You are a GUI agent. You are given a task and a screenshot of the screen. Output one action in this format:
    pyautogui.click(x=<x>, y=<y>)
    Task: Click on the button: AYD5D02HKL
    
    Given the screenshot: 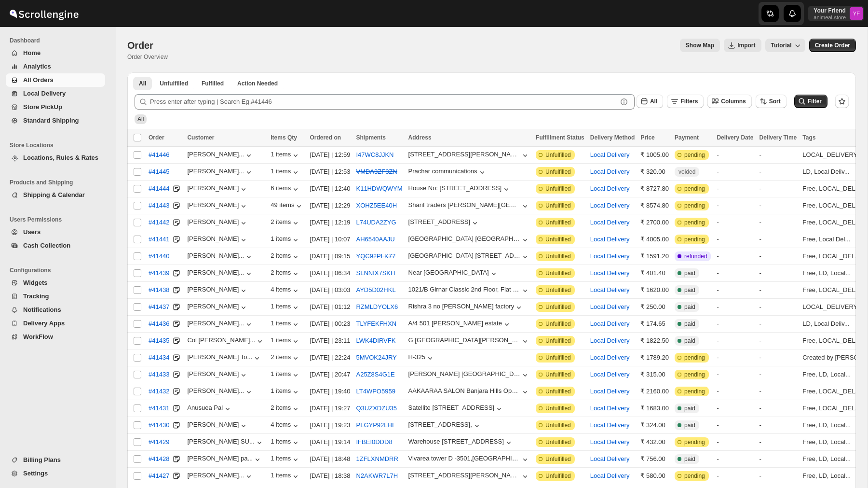 What is the action you would take?
    pyautogui.click(x=376, y=290)
    